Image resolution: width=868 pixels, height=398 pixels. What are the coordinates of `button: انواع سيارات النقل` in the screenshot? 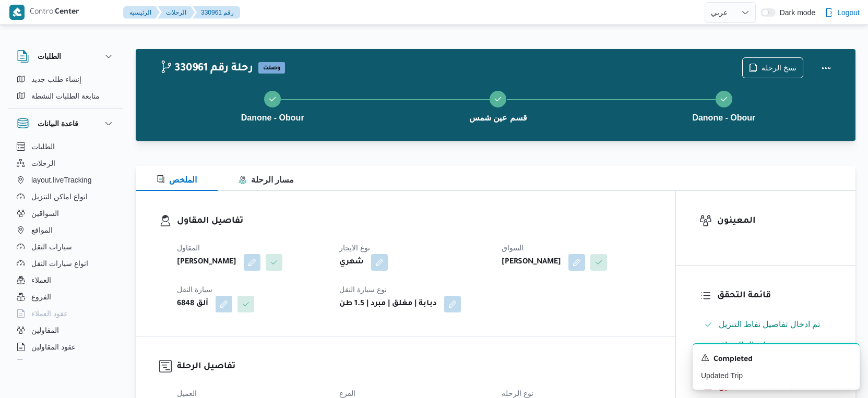 It's located at (66, 263).